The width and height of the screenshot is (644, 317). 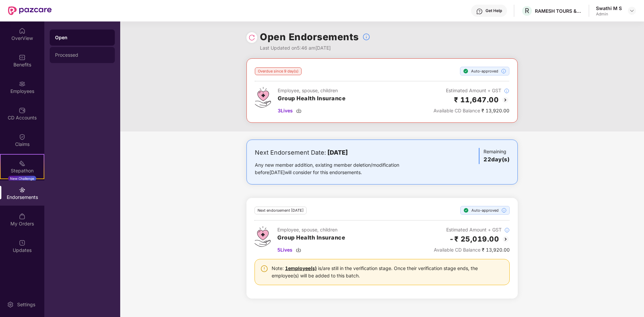 What do you see at coordinates (479, 11) in the screenshot?
I see `img: svg+xml;base64,PHN2ZyBpZD0iSGVscC0zMngzMiIgeG1sbnM9Imh0dHA6Ly93d3cudzMub3JnLzIwMDAvc3ZnIiB3aWR0aD...` at bounding box center [479, 11].